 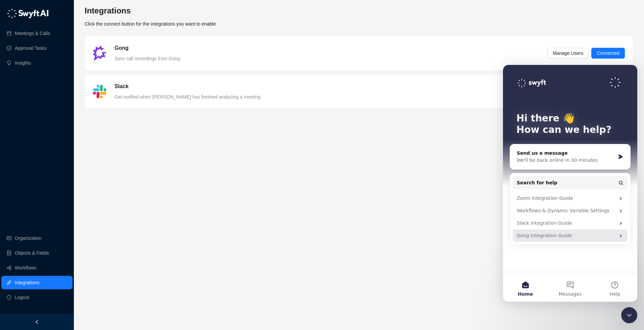 What do you see at coordinates (608, 53) in the screenshot?
I see `button: Connected` at bounding box center [608, 53].